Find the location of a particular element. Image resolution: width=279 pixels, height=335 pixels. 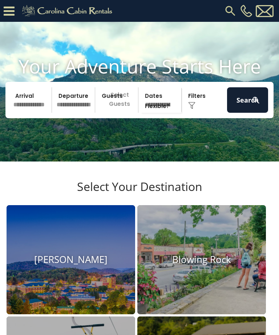

img: search-regular.svg is located at coordinates (231, 11).